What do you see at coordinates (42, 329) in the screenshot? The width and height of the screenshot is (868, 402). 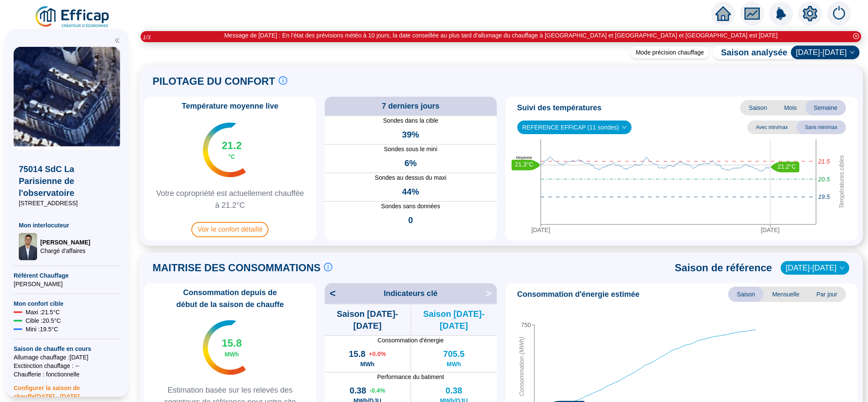 I see `span: Mini : 19.5 °C` at bounding box center [42, 329].